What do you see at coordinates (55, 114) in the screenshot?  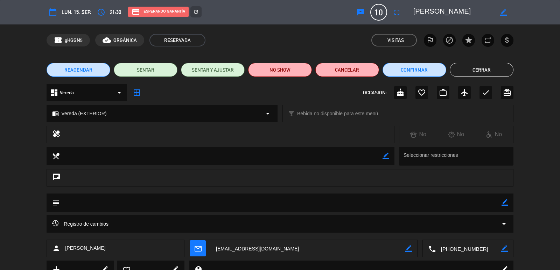 I see `i: chrome_reader_mode` at bounding box center [55, 114].